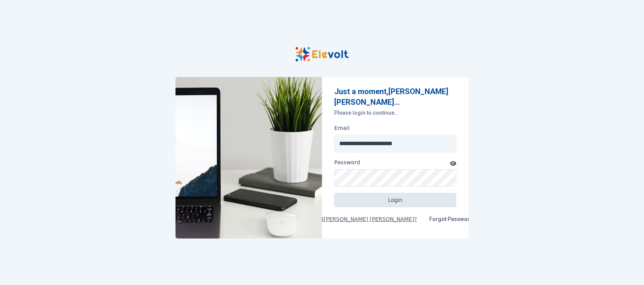 Image resolution: width=644 pixels, height=285 pixels. I want to click on button: Login, so click(395, 200).